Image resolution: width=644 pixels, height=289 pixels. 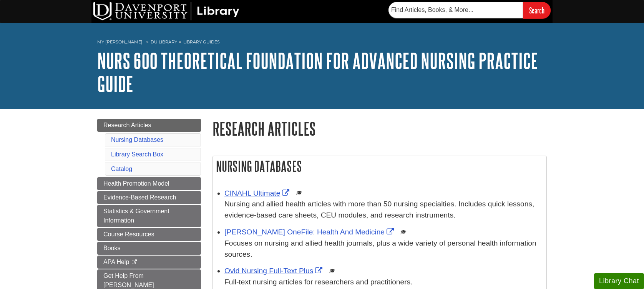 What do you see at coordinates (149, 125) in the screenshot?
I see `a: Research Articles` at bounding box center [149, 125].